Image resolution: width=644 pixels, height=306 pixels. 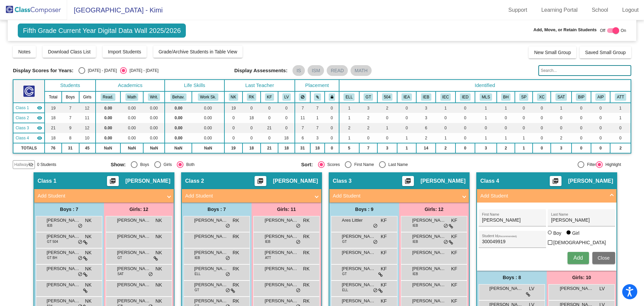 What do you see at coordinates (518, 10) in the screenshot?
I see `a: Support` at bounding box center [518, 10].